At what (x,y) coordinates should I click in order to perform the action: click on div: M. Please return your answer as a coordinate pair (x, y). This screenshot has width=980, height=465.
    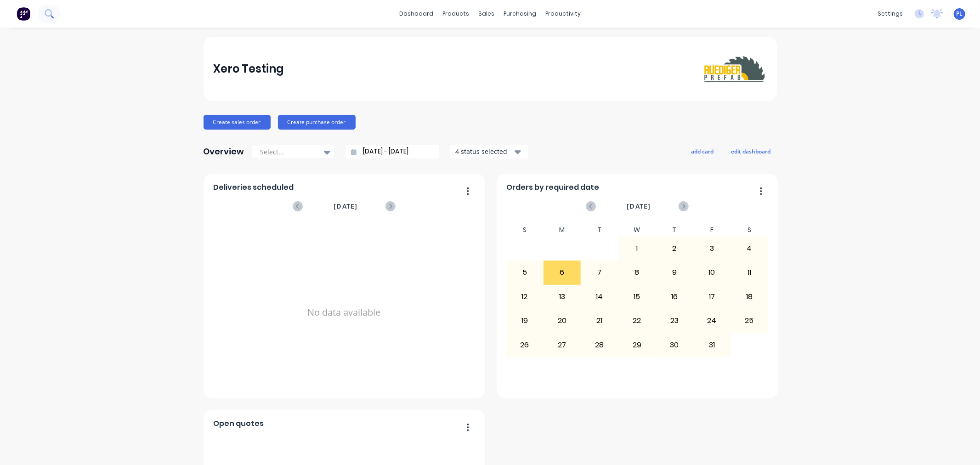
    Looking at the image, I should click on (562, 230).